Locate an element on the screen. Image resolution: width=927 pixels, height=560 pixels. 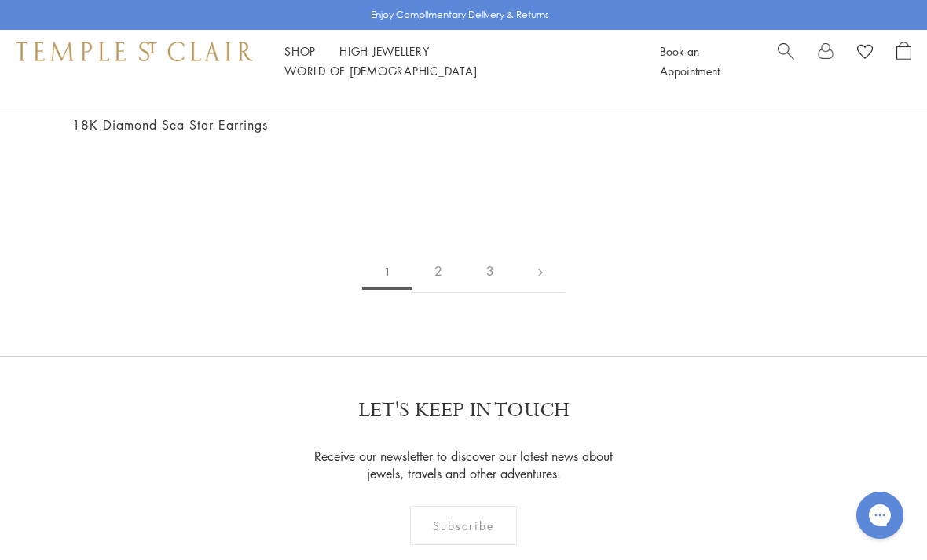
p: Receive our newsletter to discover our latest news about jewels, travels and other adventures. is located at coordinates (464, 465).